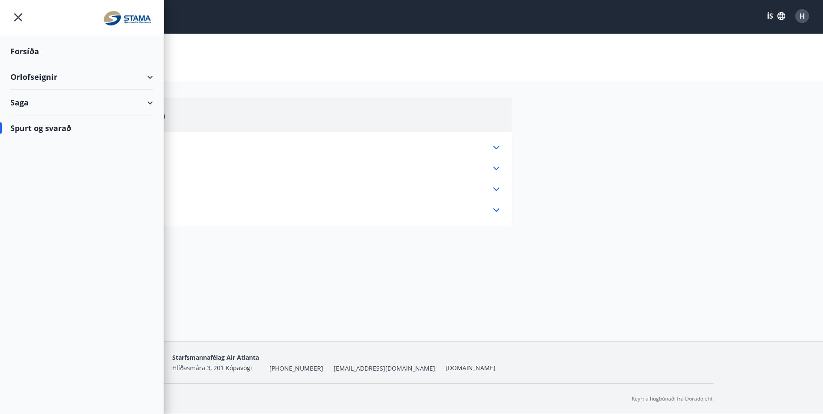 The image size is (823, 414). What do you see at coordinates (216, 357) in the screenshot?
I see `span: Starfsmannafélag Air Atlanta` at bounding box center [216, 357].